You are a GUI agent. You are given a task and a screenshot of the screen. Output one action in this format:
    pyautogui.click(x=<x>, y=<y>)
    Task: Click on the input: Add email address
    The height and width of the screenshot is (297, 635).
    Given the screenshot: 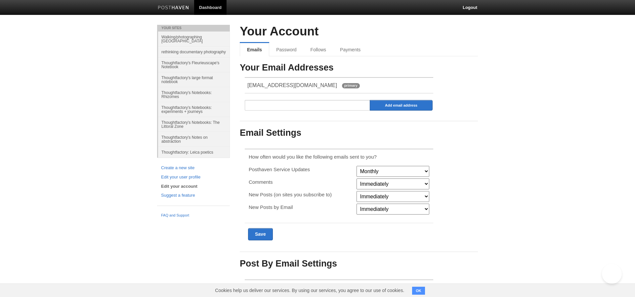 What is the action you would take?
    pyautogui.click(x=401, y=105)
    